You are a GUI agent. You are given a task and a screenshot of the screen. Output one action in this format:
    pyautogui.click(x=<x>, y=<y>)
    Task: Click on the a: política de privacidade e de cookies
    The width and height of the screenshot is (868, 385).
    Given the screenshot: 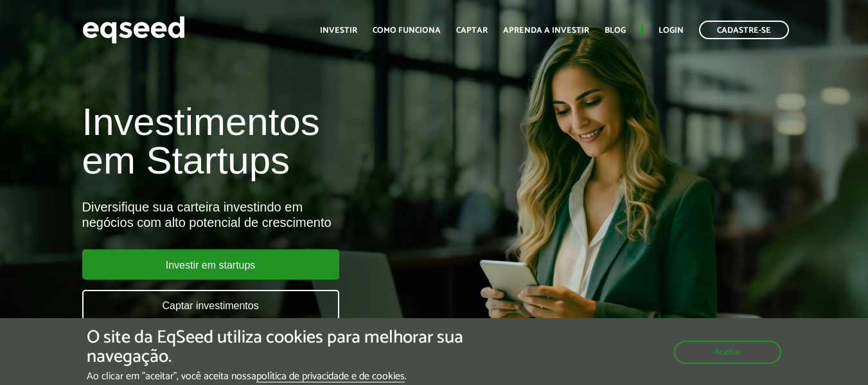 What is the action you would take?
    pyautogui.click(x=330, y=376)
    